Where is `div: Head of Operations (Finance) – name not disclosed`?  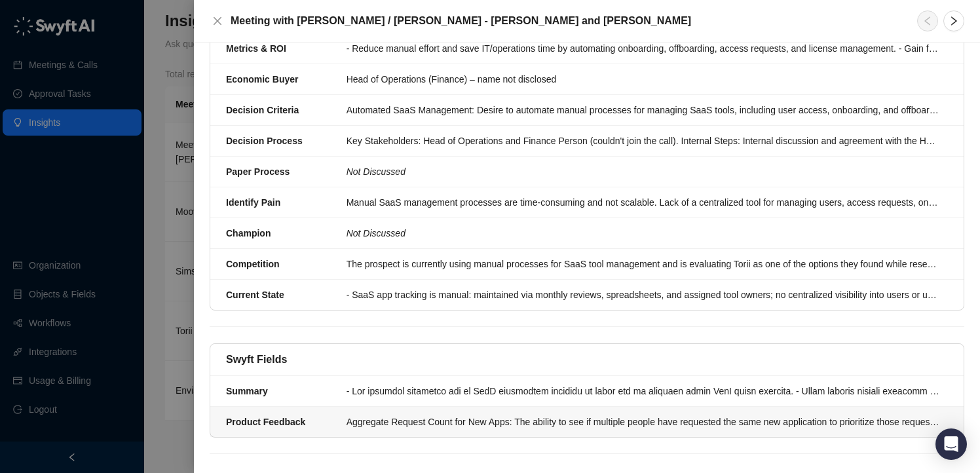
div: Head of Operations (Finance) – name not disclosed is located at coordinates (644, 79).